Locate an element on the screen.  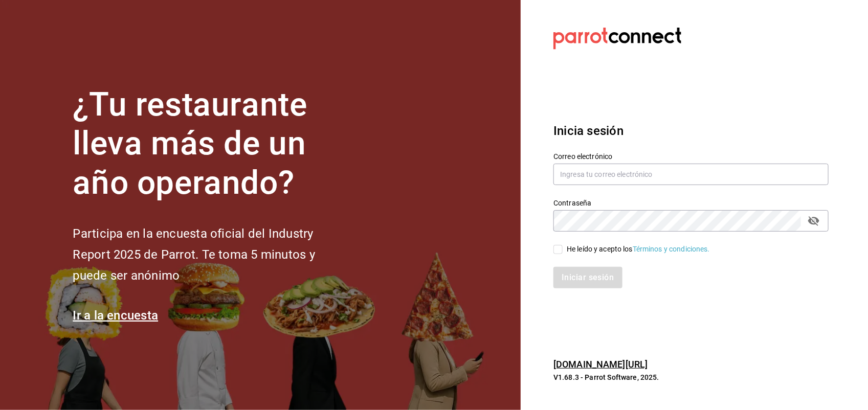
input: Ingresa tu correo electrónico is located at coordinates (691, 174).